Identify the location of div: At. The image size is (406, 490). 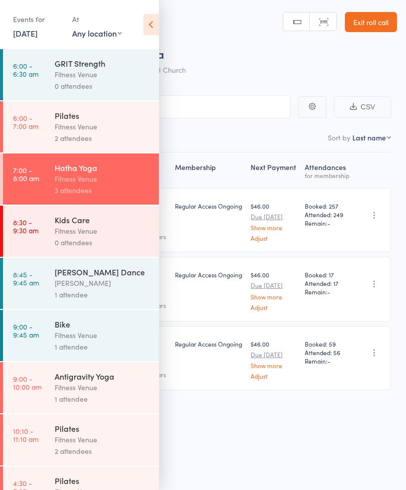
(97, 19).